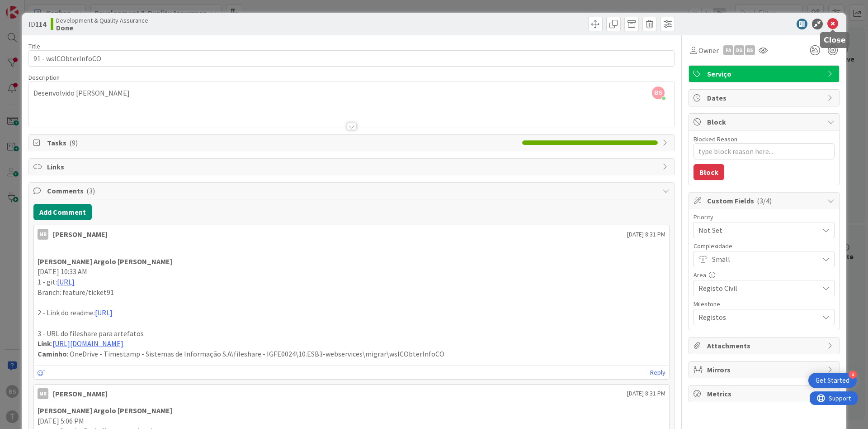 The height and width of the screenshot is (429, 868). Describe the element at coordinates (832, 380) in the screenshot. I see `div: Get Started` at that location.